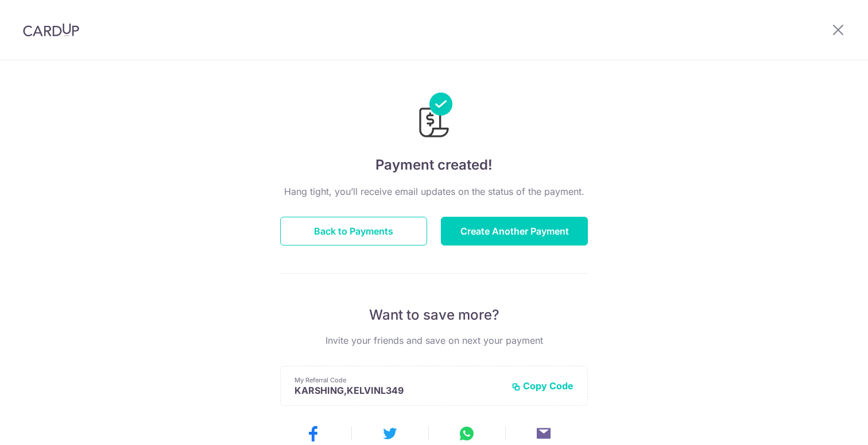  What do you see at coordinates (51, 30) in the screenshot?
I see `img: CardUp` at bounding box center [51, 30].